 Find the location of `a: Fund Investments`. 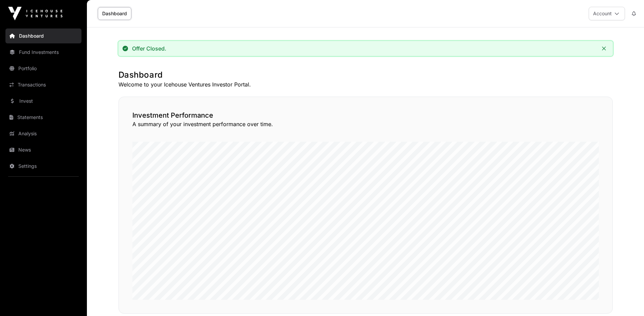

a: Fund Investments is located at coordinates (43, 52).